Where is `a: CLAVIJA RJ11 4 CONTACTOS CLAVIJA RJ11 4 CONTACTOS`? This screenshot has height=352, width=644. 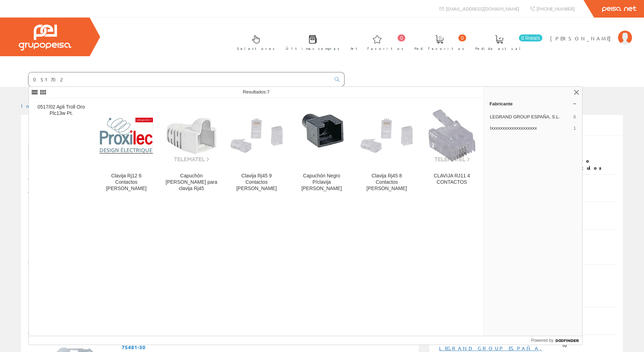 a: CLAVIJA RJ11 4 CONTACTOS CLAVIJA RJ11 4 CONTACTOS is located at coordinates (452, 149).